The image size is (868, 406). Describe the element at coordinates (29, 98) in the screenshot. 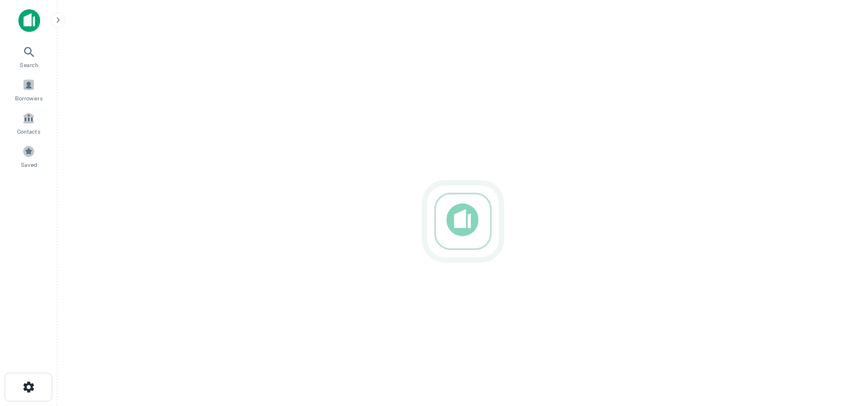

I see `span: Borrowers` at that location.